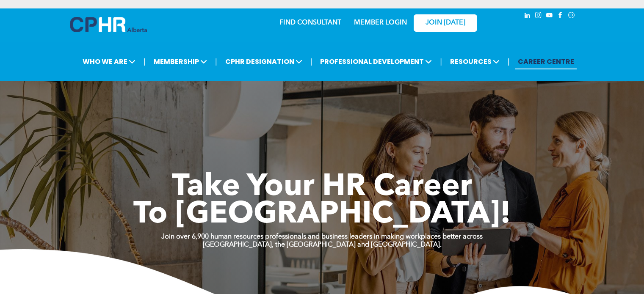 Image resolution: width=644 pixels, height=294 pixels. I want to click on span: MEMBERSHIP, so click(180, 62).